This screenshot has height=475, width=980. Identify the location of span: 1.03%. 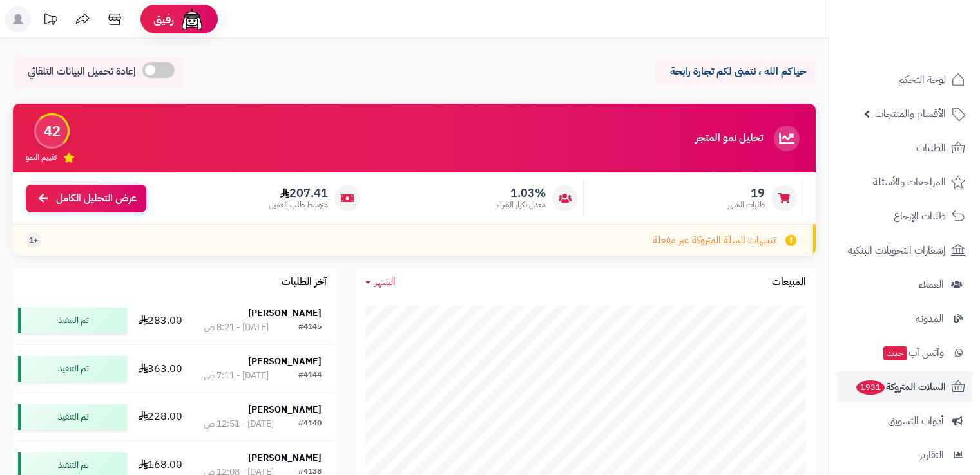
(521, 193).